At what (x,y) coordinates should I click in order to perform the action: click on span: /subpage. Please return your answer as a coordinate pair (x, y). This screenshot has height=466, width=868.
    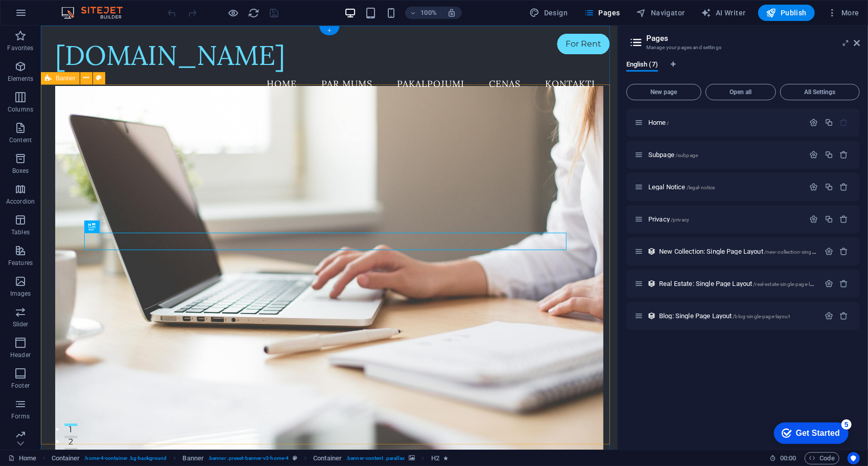
    Looking at the image, I should click on (687, 155).